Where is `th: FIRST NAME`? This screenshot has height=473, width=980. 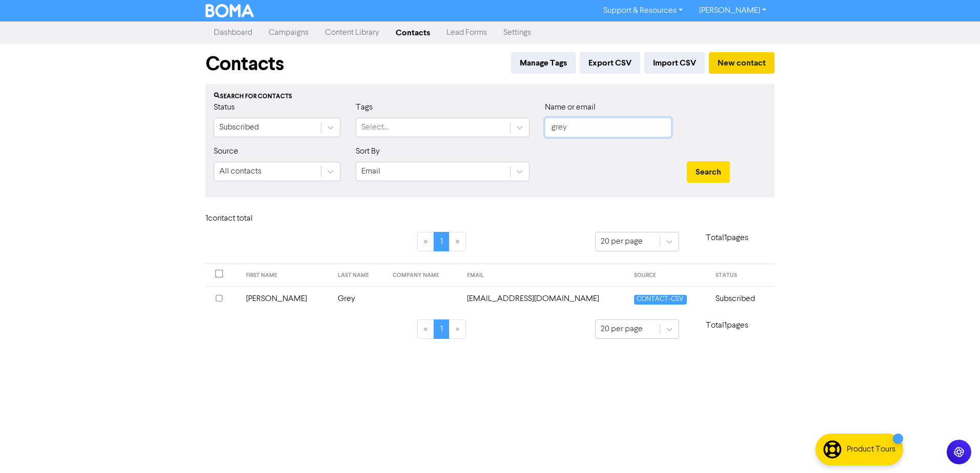 th: FIRST NAME is located at coordinates (286, 276).